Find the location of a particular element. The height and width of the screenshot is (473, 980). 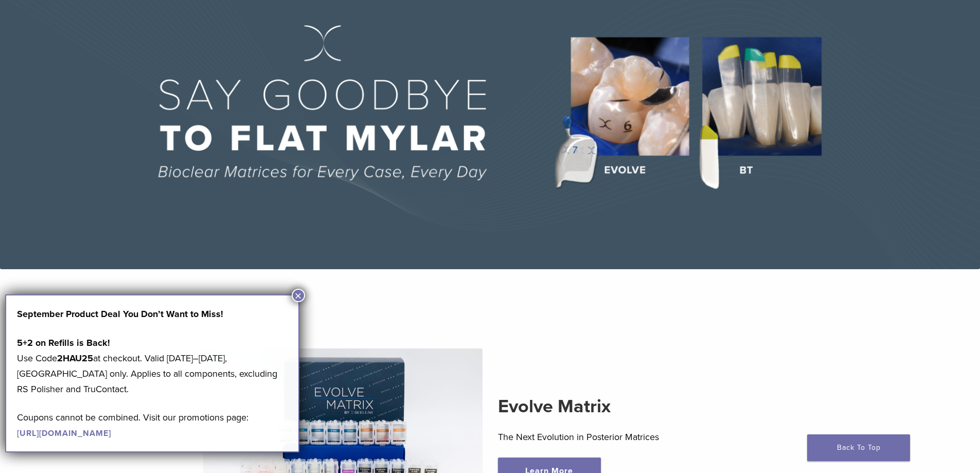

h2: Evolve Matrix is located at coordinates (638, 407).